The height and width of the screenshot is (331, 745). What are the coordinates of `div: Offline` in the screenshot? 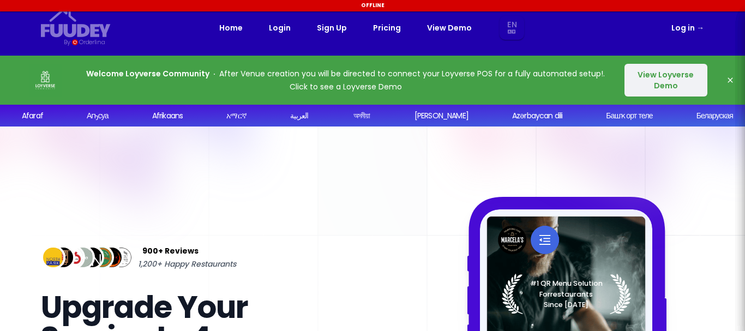 It's located at (373, 5).